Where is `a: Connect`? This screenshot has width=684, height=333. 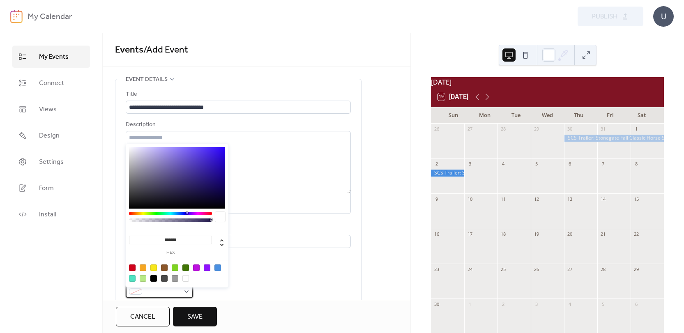 a: Connect is located at coordinates (51, 83).